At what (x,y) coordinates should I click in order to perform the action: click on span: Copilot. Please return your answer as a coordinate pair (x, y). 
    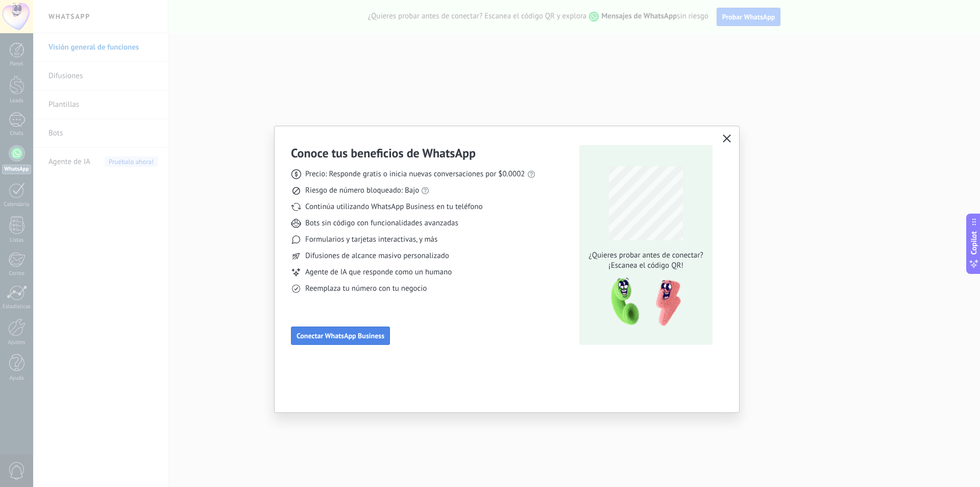
    Looking at the image, I should click on (975, 243).